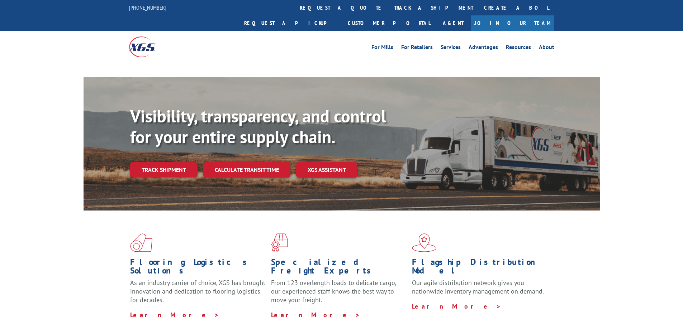  I want to click on a: Track shipment, so click(164, 170).